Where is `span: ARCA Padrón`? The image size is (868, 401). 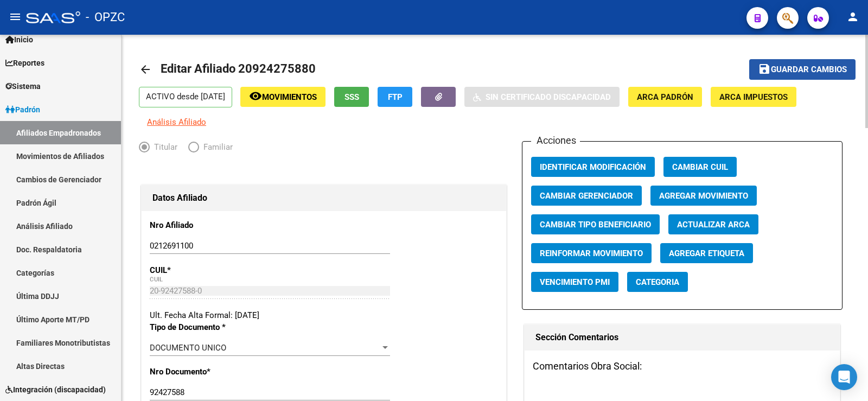 span: ARCA Padrón is located at coordinates (665, 97).